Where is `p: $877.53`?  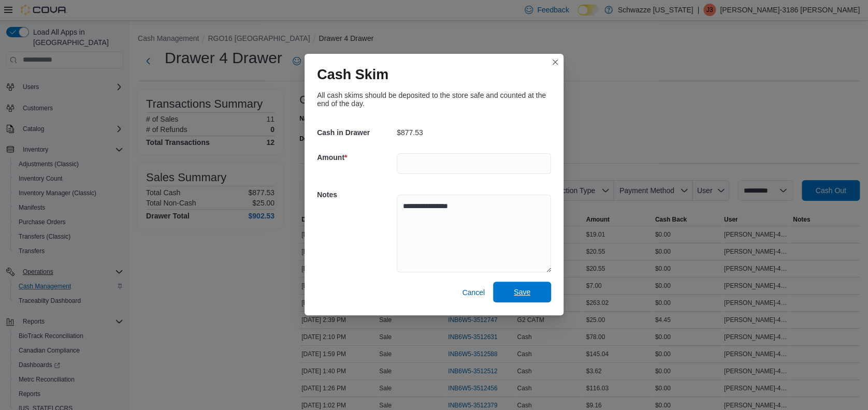
p: $877.53 is located at coordinates (409, 133).